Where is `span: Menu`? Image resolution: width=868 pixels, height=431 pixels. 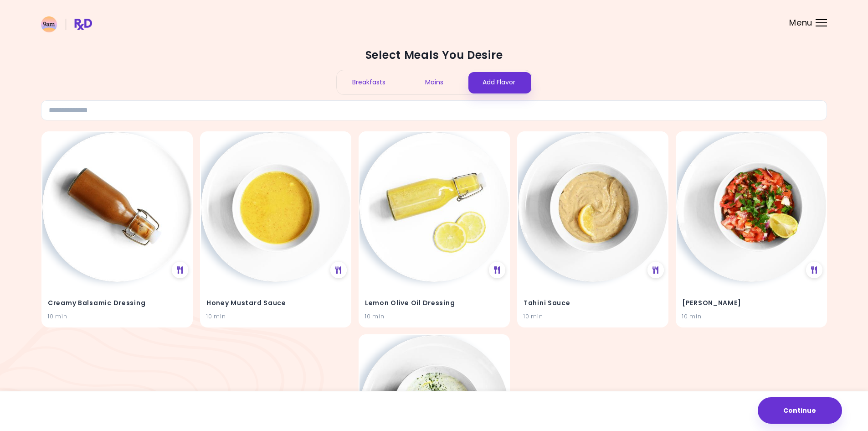
span: Menu is located at coordinates (800, 23).